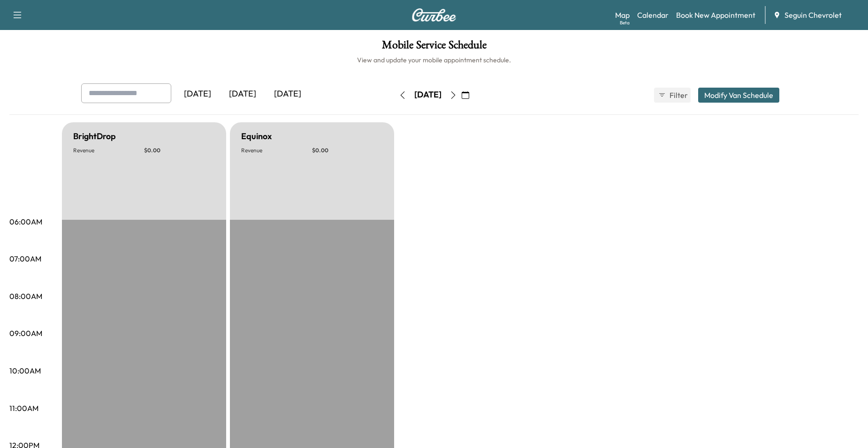 The image size is (868, 448). What do you see at coordinates (624, 22) in the screenshot?
I see `div: Beta` at bounding box center [624, 22].